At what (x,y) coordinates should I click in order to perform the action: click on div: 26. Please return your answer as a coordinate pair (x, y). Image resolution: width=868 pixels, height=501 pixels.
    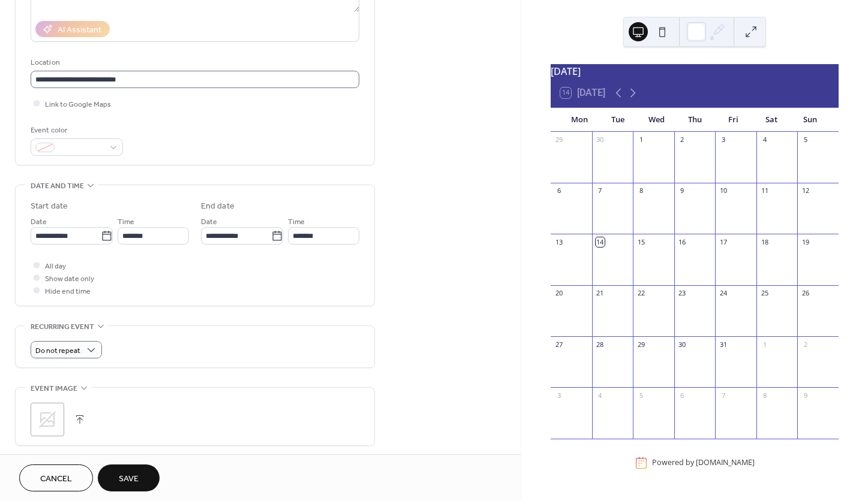
    Looking at the image, I should click on (805, 293).